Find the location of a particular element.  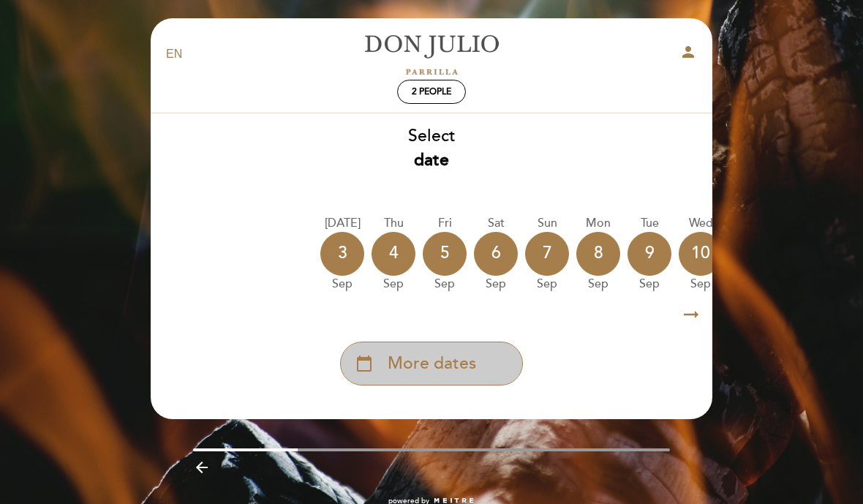

i: person is located at coordinates (689, 52).